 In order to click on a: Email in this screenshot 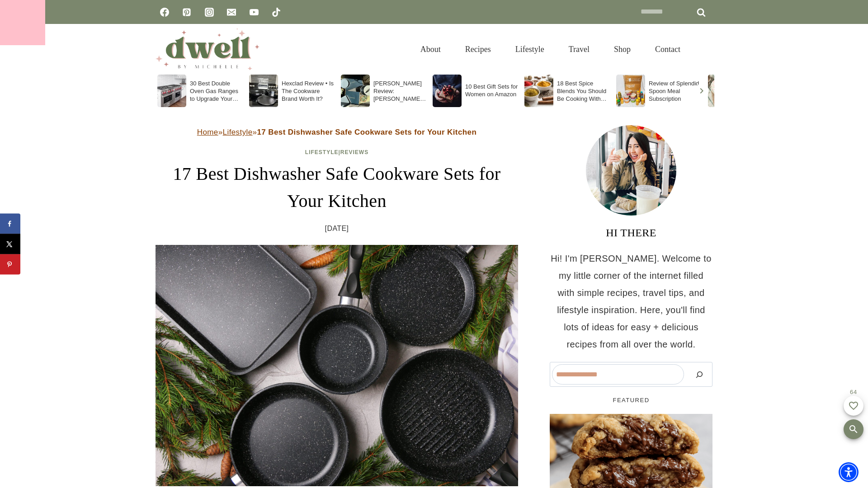, I will do `click(232, 13)`.